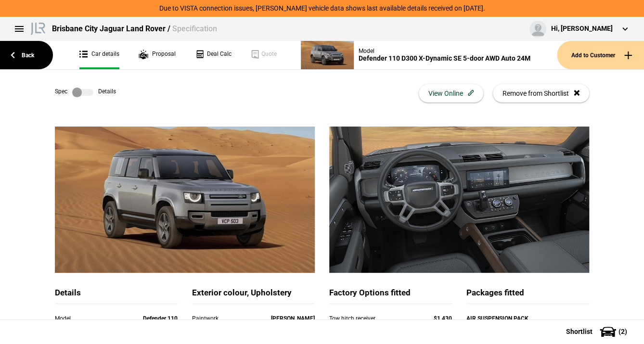 The height and width of the screenshot is (344, 644). I want to click on div: Exterior colour, Upholstery, so click(253, 295).